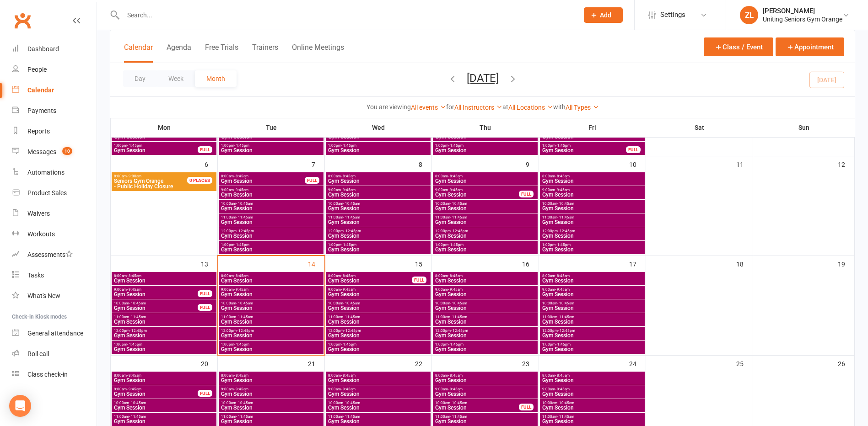 The height and width of the screenshot is (426, 868). I want to click on a: Assessments, so click(54, 255).